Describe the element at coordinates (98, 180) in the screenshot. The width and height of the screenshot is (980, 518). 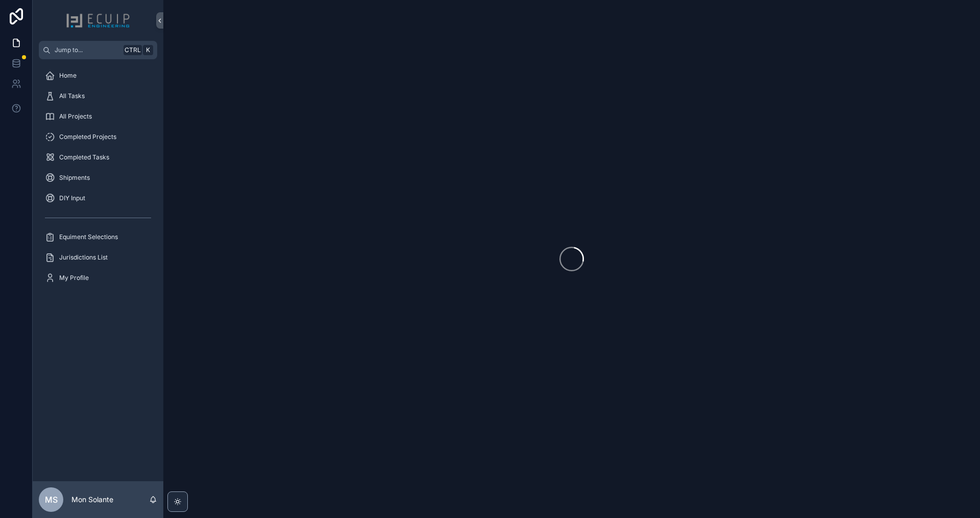
I see `div: scrollable content` at that location.